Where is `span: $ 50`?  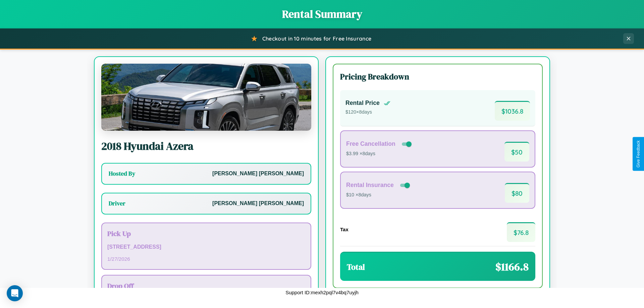
span: $ 50 is located at coordinates (517, 151).